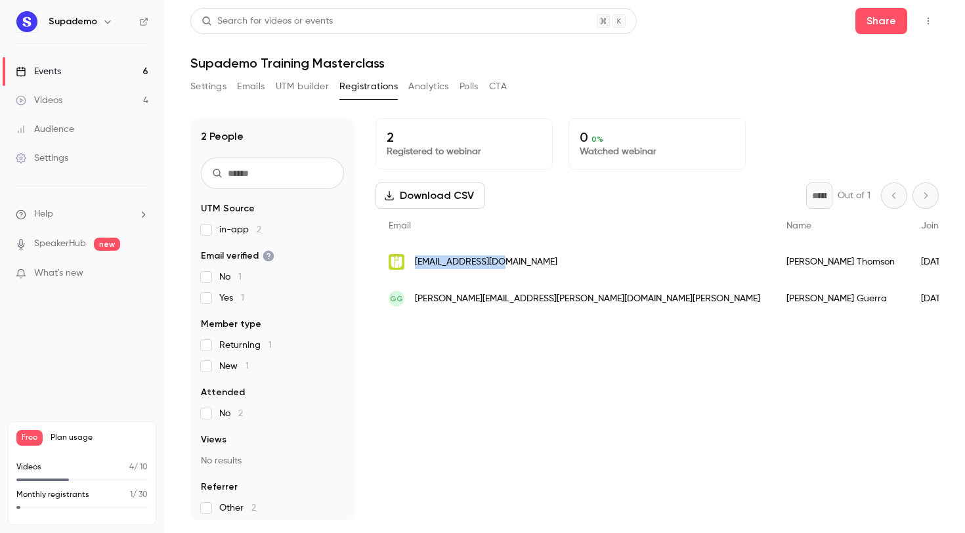  I want to click on p: Videos, so click(29, 467).